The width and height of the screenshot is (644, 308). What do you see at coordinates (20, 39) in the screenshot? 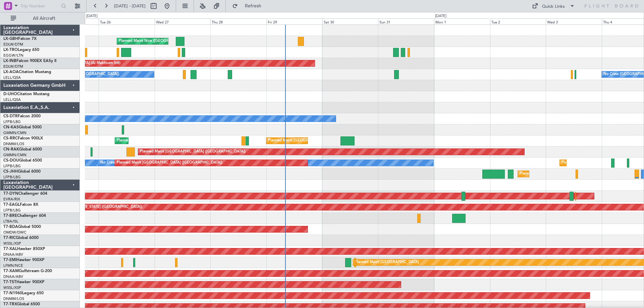
I see `a: LX-GBHFalcon 7X` at bounding box center [20, 39].